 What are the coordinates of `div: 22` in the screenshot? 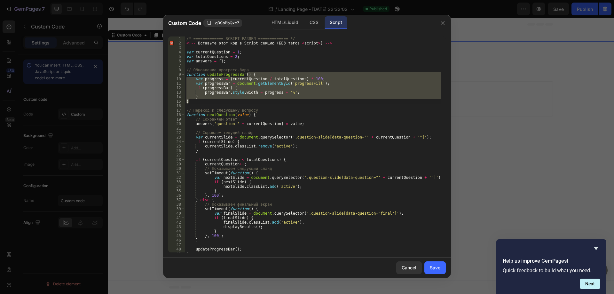 It's located at (177, 133).